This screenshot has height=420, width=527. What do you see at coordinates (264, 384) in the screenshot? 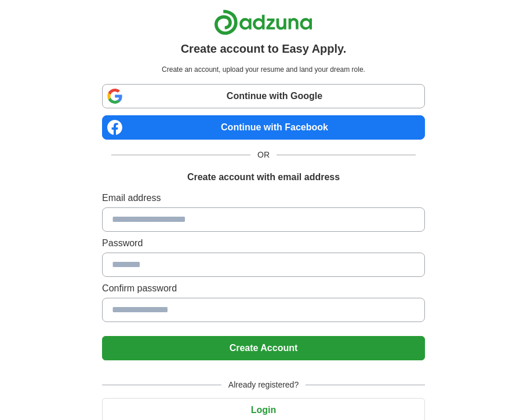
I see `span: Already registered?` at bounding box center [264, 384].